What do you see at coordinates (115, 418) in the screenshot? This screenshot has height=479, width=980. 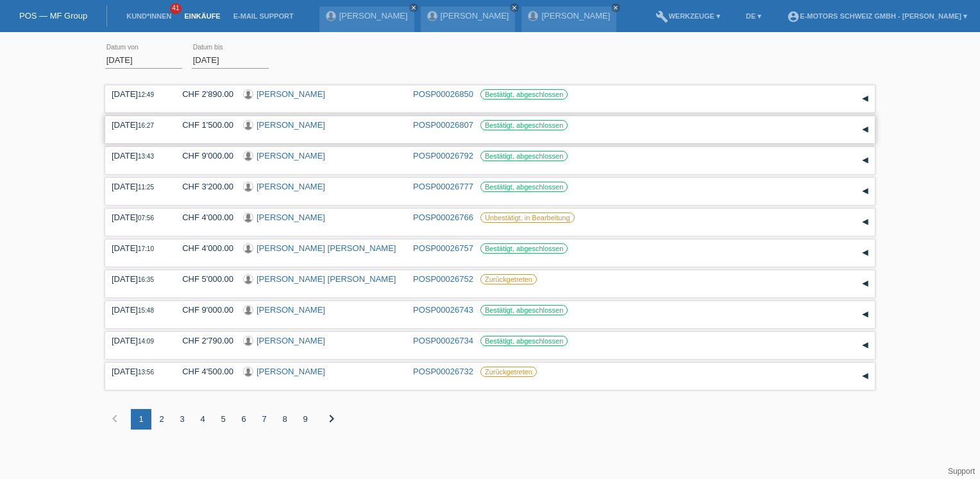 I see `i: chevron_left` at bounding box center [115, 418].